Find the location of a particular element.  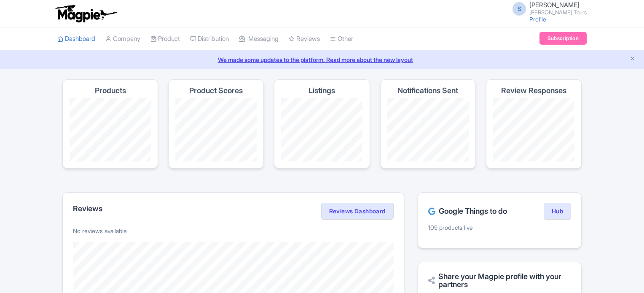

span: S is located at coordinates (519, 9).